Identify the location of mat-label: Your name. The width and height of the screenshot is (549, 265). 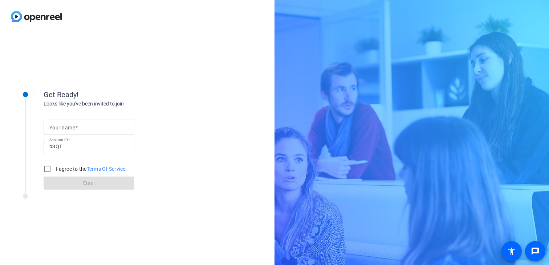
(62, 128).